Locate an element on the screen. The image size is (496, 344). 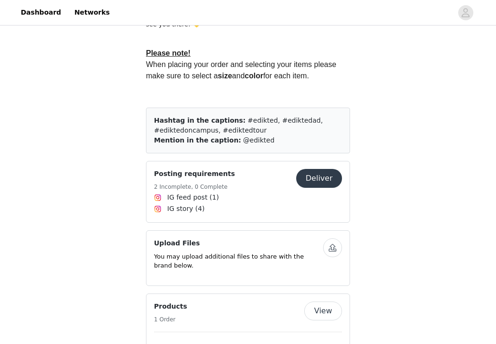
strong: size is located at coordinates (225, 76).